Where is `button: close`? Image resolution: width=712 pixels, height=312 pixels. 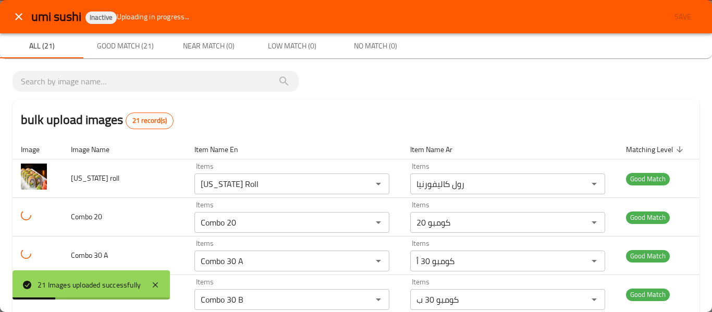 button: close is located at coordinates (19, 17).